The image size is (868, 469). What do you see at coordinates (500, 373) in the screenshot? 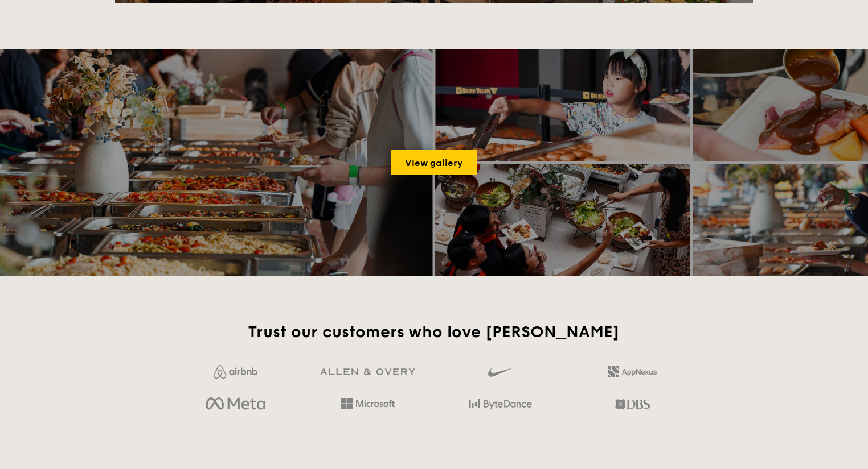
I see `img: gdlseuq06himwAAAABJRU5ErkJggg==` at bounding box center [500, 373].